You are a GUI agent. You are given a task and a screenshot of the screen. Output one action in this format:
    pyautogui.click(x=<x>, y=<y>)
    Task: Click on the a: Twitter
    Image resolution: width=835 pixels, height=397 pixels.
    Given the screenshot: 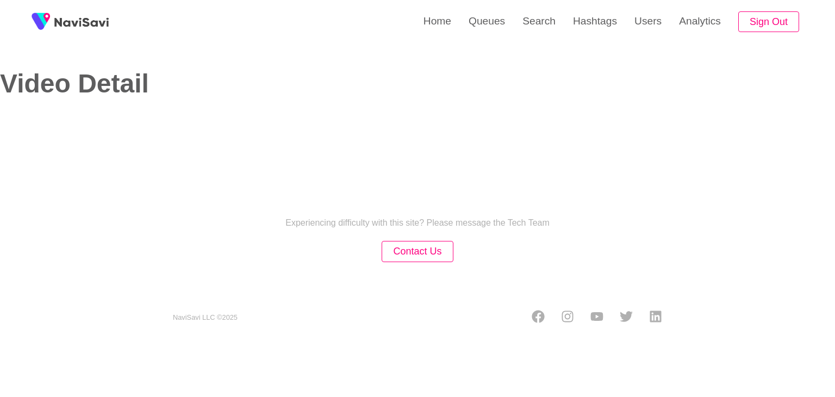 What is the action you would take?
    pyautogui.click(x=626, y=318)
    